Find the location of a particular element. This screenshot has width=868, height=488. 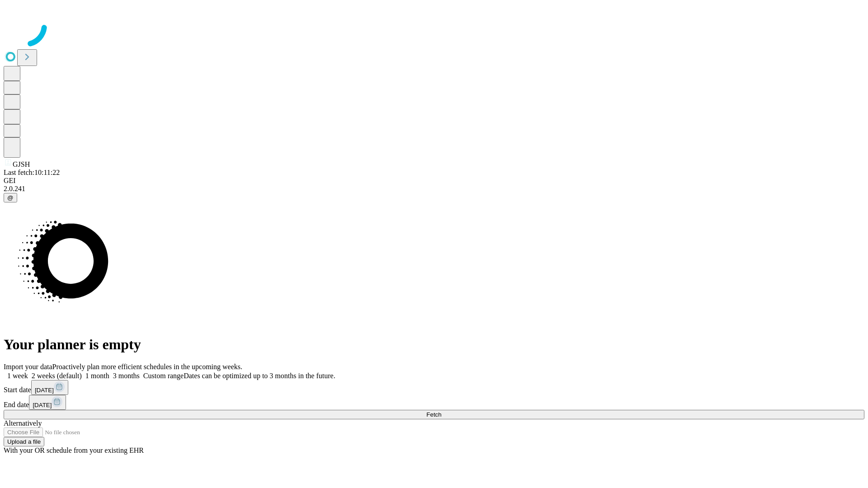

button: Fetch is located at coordinates (434, 415).